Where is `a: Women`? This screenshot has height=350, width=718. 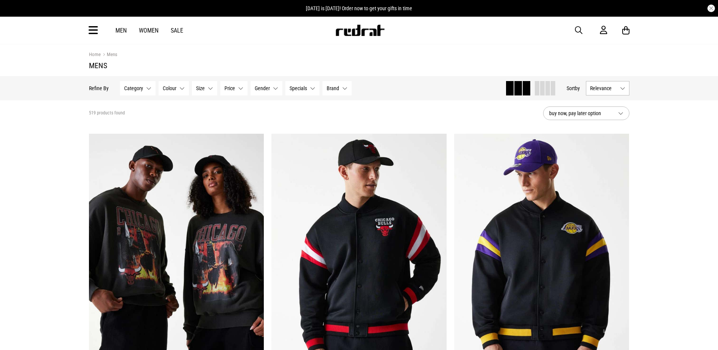 a: Women is located at coordinates (149, 30).